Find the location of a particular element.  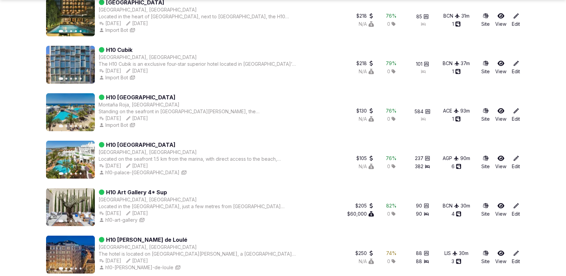

button: Import Bot is located at coordinates (114, 30).